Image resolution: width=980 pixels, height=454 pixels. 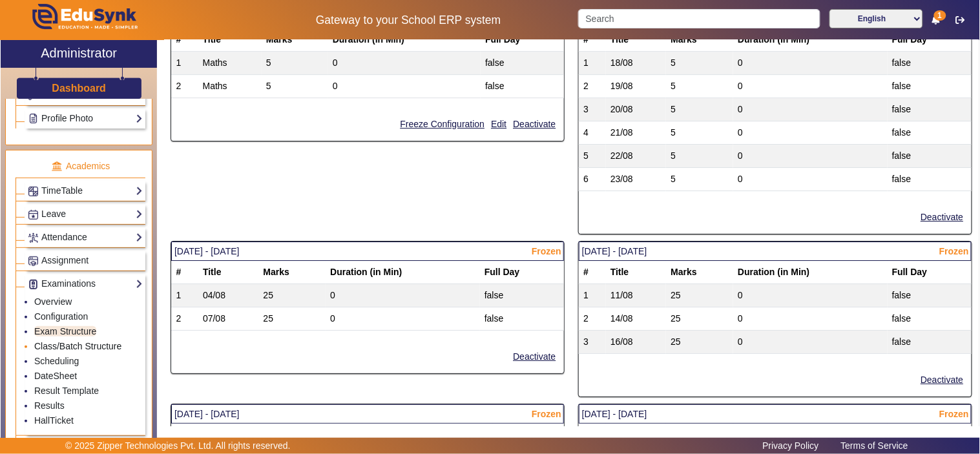 I want to click on td: 07/08, so click(x=228, y=319).